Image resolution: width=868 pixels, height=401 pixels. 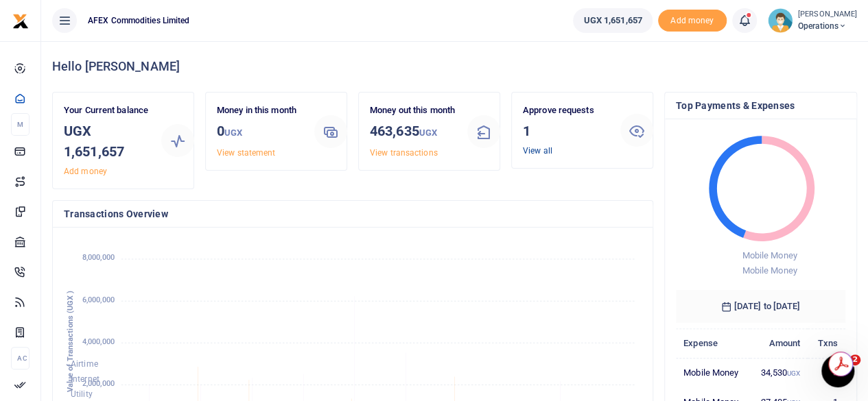 What do you see at coordinates (84, 364) in the screenshot?
I see `span: Airtime` at bounding box center [84, 364].